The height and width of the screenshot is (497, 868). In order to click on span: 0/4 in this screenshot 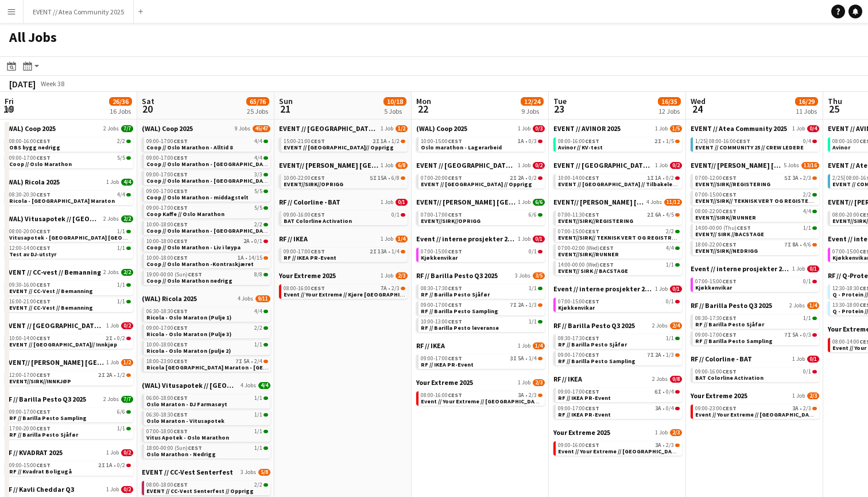, I will do `click(813, 128)`.